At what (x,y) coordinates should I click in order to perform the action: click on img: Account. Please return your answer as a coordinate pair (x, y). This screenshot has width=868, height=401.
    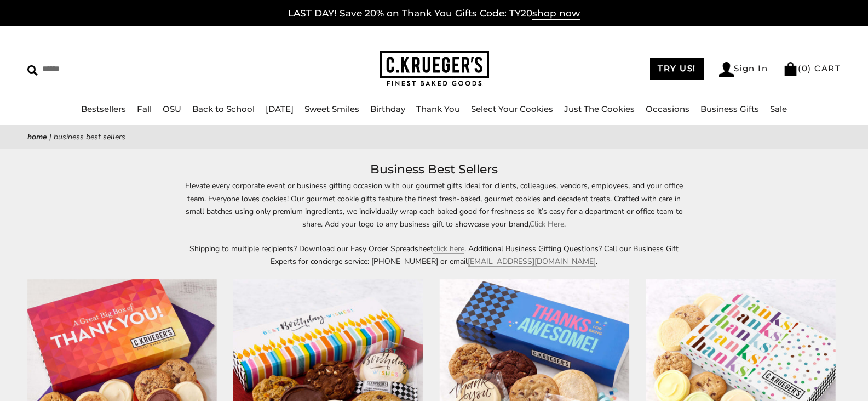
    Looking at the image, I should click on (726, 69).